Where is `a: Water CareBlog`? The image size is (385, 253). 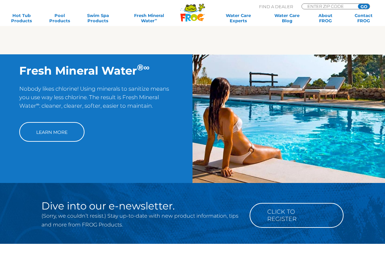
a: Water CareBlog is located at coordinates (287, 18).